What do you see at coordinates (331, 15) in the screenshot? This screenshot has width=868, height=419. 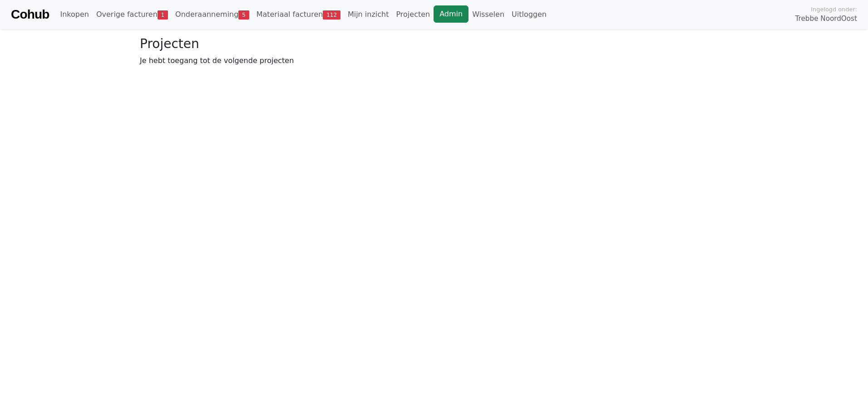 I see `span: 112` at bounding box center [331, 15].